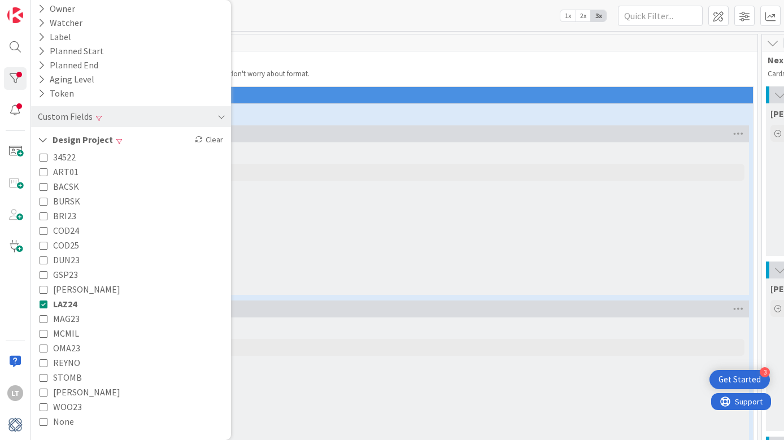 The height and width of the screenshot is (440, 784). What do you see at coordinates (209, 139) in the screenshot?
I see `div: Clear` at bounding box center [209, 139].